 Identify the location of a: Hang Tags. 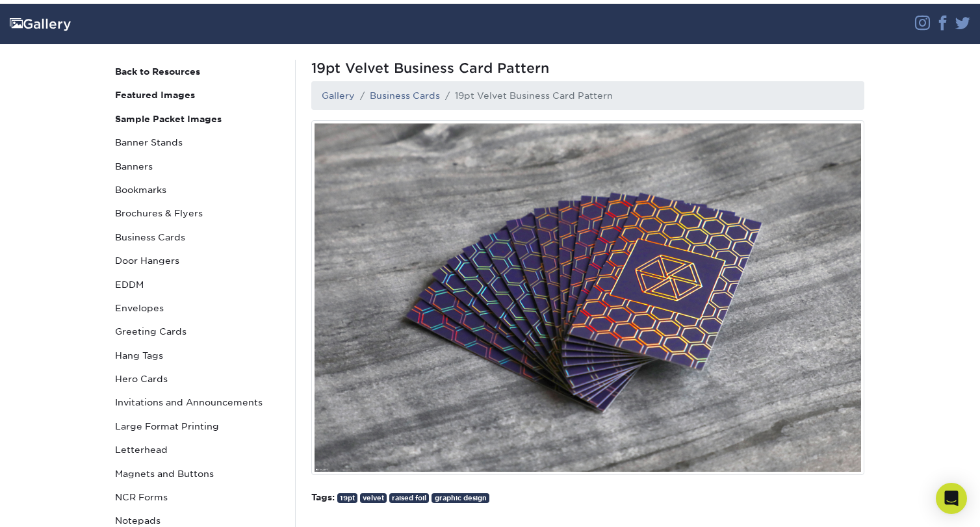
(198, 355).